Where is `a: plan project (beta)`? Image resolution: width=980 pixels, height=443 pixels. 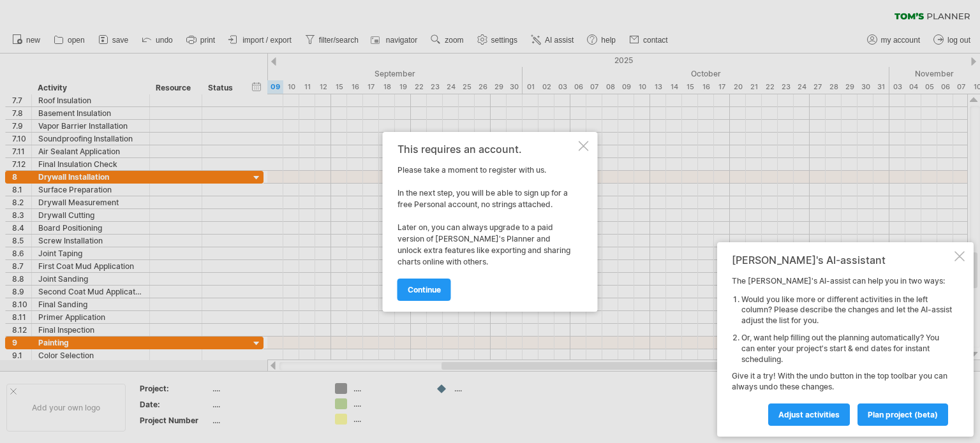 a: plan project (beta) is located at coordinates (903, 415).